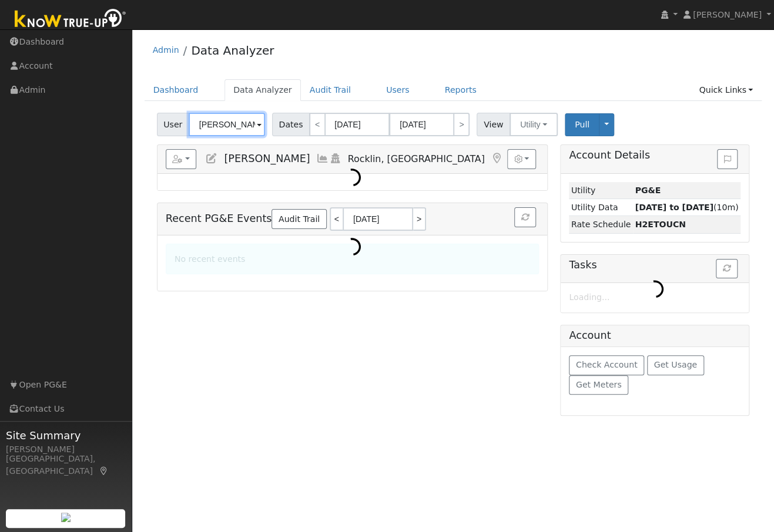 The height and width of the screenshot is (532, 774). What do you see at coordinates (675, 364) in the screenshot?
I see `span: Get Usage` at bounding box center [675, 364].